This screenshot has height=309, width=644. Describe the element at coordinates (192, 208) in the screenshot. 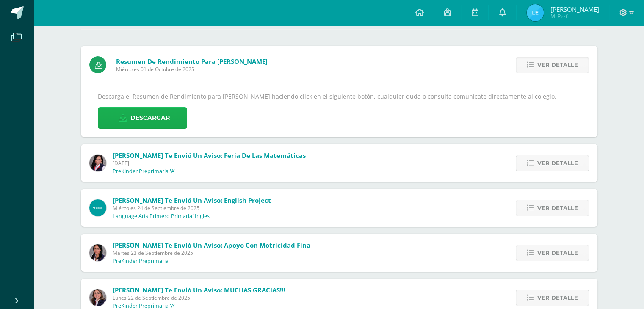

I see `span: Miércoles 24 de Septiembre de 2025` at that location.